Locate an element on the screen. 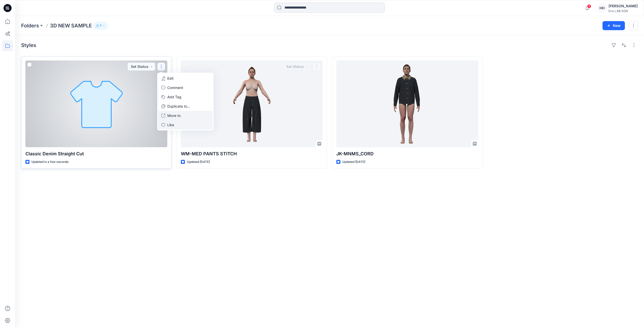 Image resolution: width=644 pixels, height=328 pixels. div: HH is located at coordinates (602, 8).